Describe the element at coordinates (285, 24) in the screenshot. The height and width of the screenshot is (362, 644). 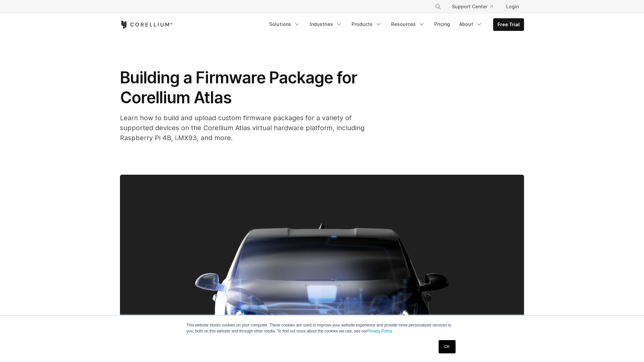
I see `a: Solutions` at that location.